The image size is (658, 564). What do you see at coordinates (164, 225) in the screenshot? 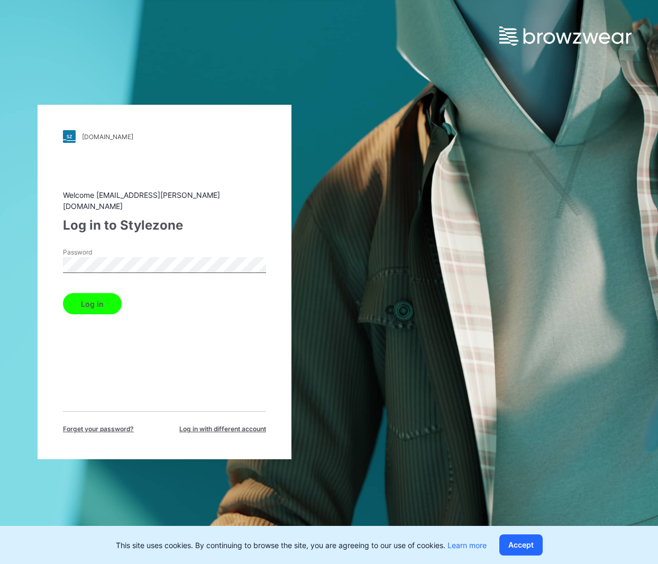
I see `div: Log in to Stylezone` at bounding box center [164, 225].